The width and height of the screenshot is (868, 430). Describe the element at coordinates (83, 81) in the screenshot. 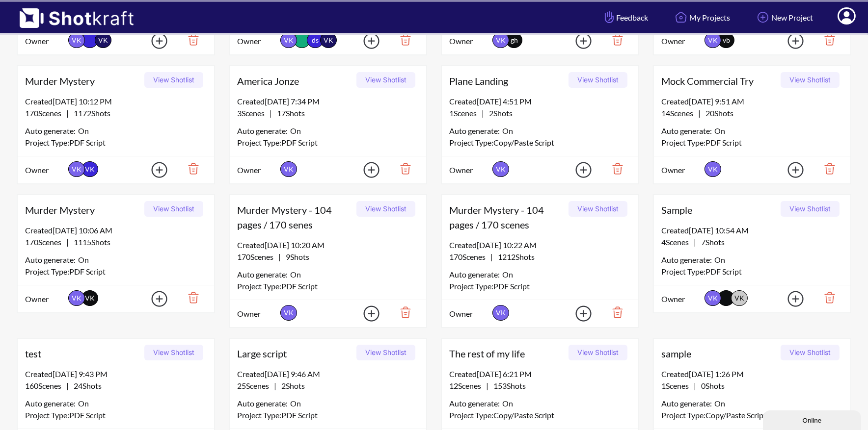

I see `span: Murder Mystery` at that location.